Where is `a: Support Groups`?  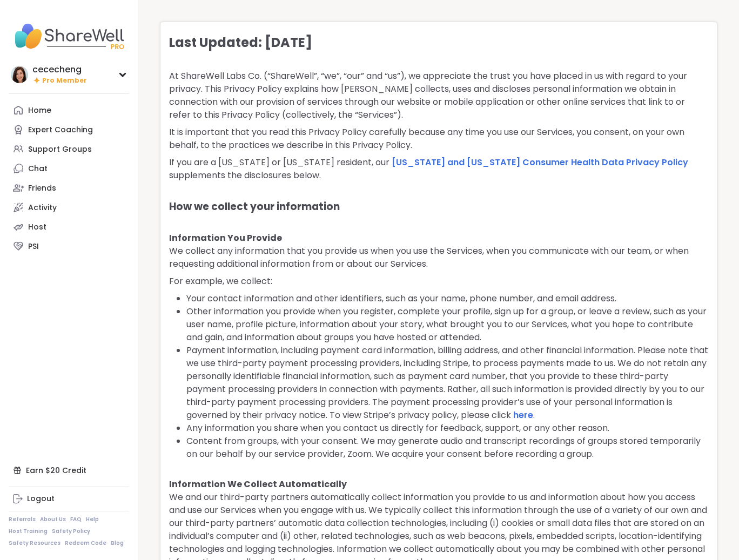
a: Support Groups is located at coordinates (68, 149).